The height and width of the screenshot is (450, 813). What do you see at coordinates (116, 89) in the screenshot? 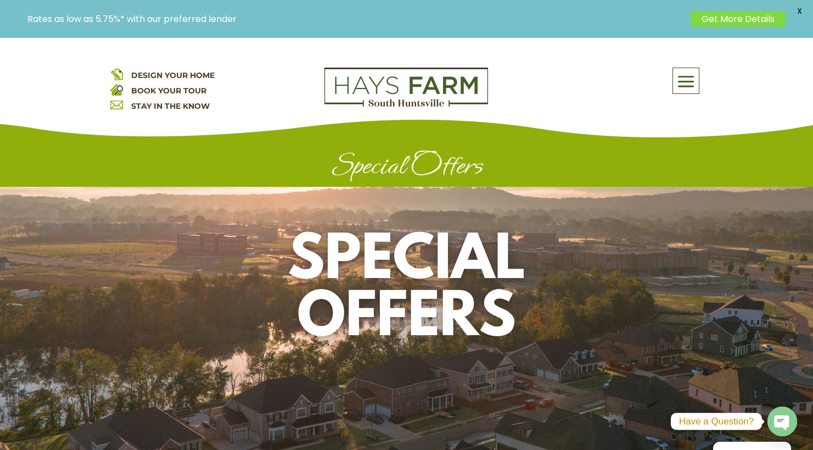
I see `img: book your home tour` at bounding box center [116, 89].